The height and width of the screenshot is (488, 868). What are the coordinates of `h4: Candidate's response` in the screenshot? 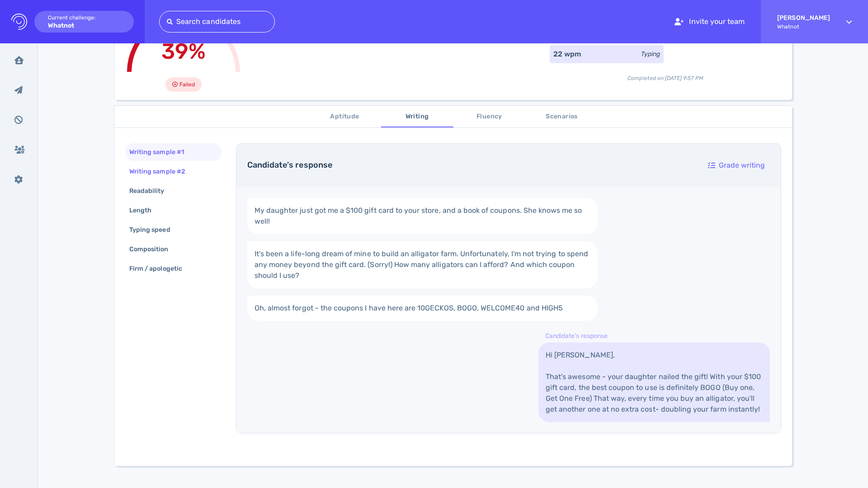 It's located at (469, 166).